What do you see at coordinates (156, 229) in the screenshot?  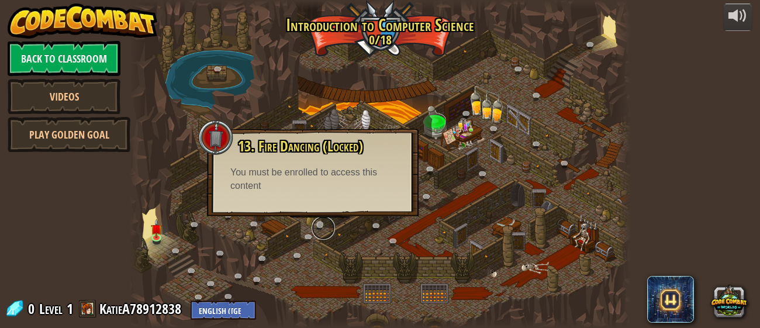 I see `img: level-banner-unstarted.png` at bounding box center [156, 229].